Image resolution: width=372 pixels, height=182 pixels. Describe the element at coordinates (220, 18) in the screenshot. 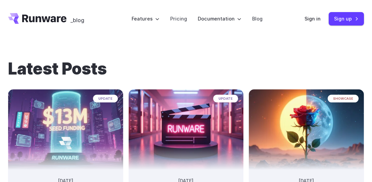

I see `label: Documentation` at that location.